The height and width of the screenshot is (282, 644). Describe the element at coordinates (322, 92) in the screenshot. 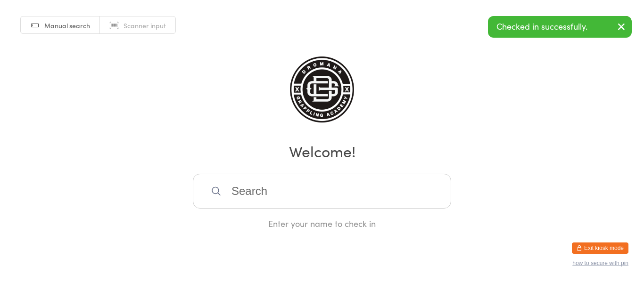

I see `img: Dromana Grappling Academy` at that location.